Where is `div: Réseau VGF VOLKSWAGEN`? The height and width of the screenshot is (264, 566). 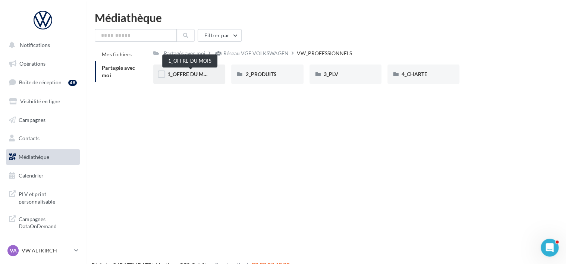
div: Réseau VGF VOLKSWAGEN is located at coordinates (256, 53).